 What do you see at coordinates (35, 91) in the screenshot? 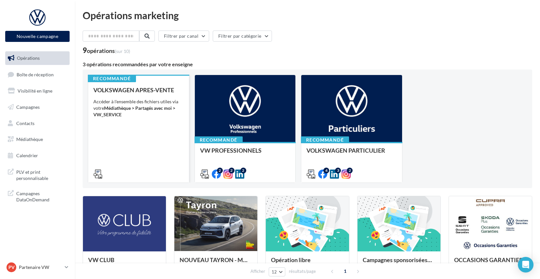
I see `span: Visibilité en ligne` at bounding box center [35, 91].